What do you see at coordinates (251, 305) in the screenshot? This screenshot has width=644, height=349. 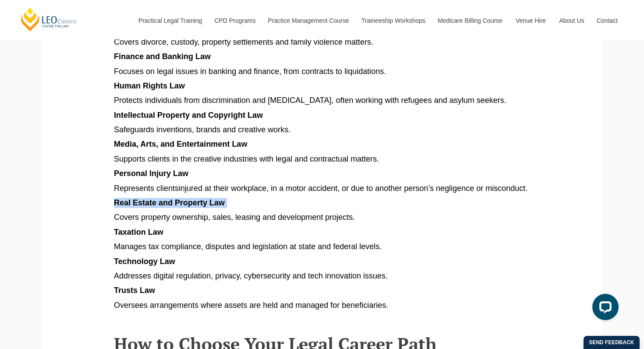 I see `span: Oversees arrangements where assets are held and managed for beneficiaries.` at bounding box center [251, 305].